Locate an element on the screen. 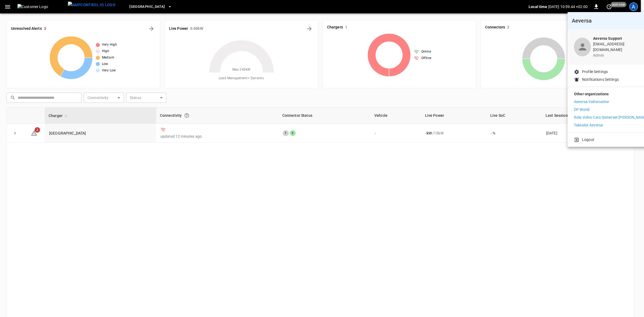 The height and width of the screenshot is (317, 644). p: Notifications Settings is located at coordinates (600, 79).